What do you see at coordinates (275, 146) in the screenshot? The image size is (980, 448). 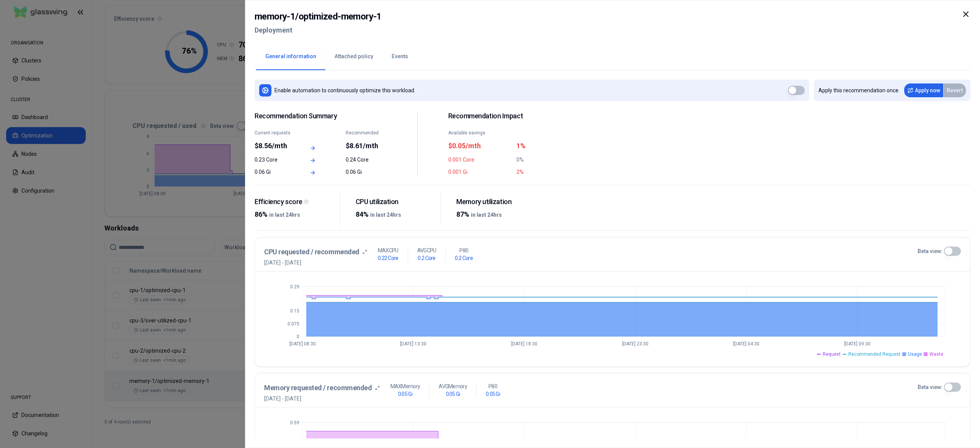 I see `div: $8.56/mth` at bounding box center [275, 146].